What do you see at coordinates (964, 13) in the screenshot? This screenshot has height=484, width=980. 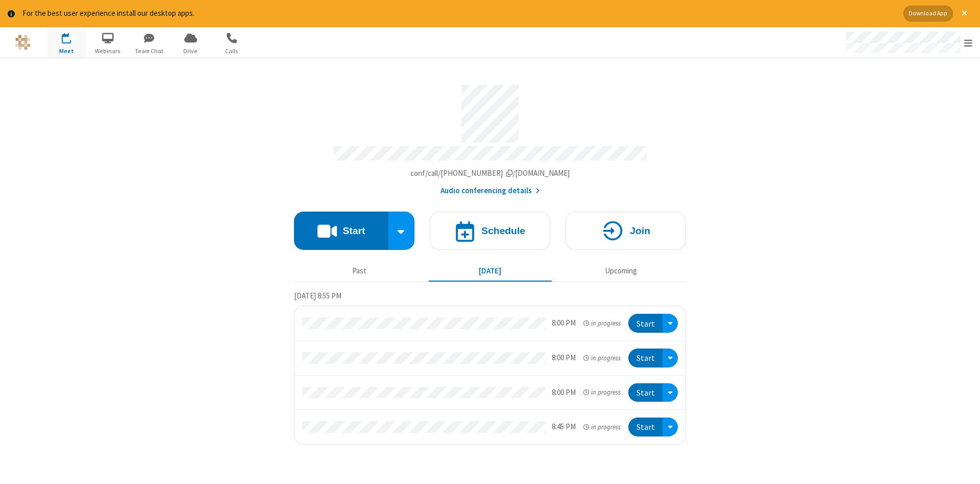 I see `button: Close alert` at bounding box center [964, 13].